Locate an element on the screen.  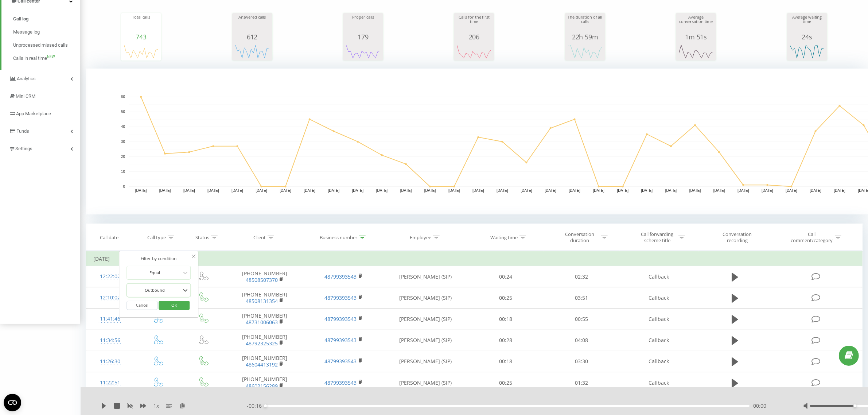
div: Waiting time is located at coordinates (504, 238).